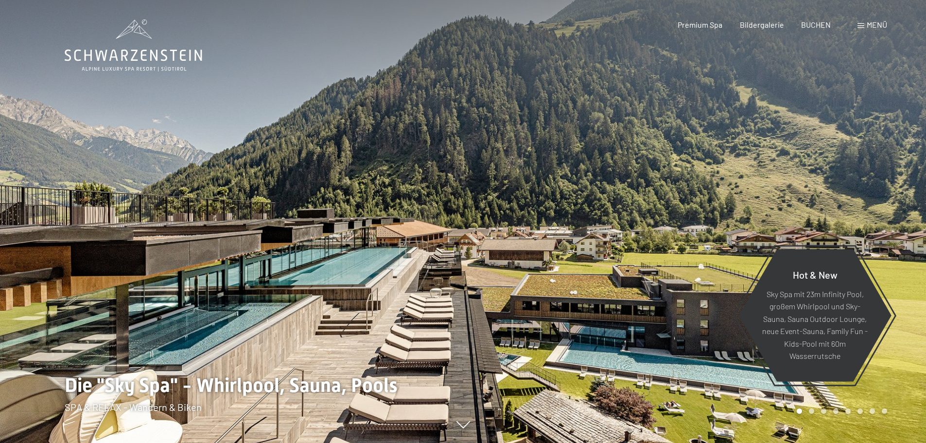 The height and width of the screenshot is (443, 926). Describe the element at coordinates (700, 24) in the screenshot. I see `a: Premium Spa` at that location.